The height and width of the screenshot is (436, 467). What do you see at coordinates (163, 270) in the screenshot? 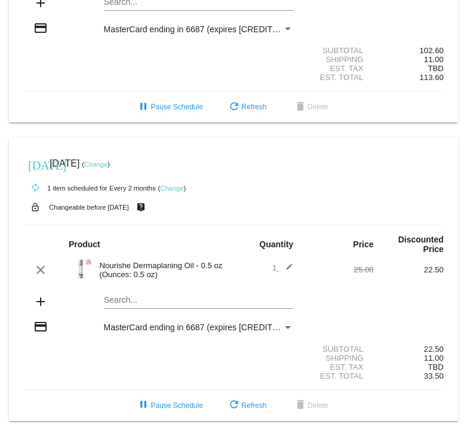
I see `div: Nourishe Dermaplaning Oil - 0.5 oz (Ounces: 0.5 oz)` at bounding box center [163, 270].